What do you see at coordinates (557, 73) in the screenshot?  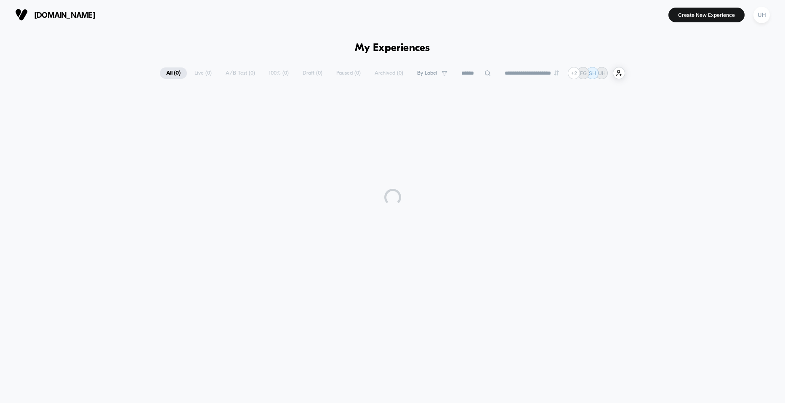 I see `img: end` at bounding box center [557, 73].